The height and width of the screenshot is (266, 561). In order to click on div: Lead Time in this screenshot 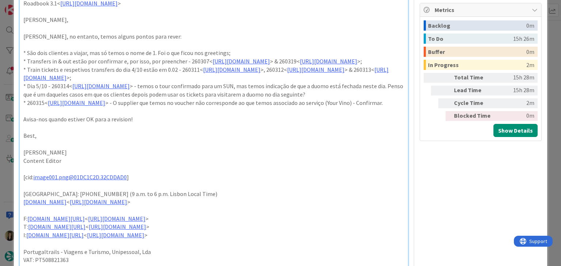, I will do `click(474, 90)`.